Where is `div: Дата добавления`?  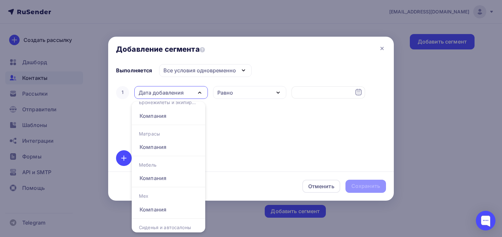 div: Дата добавления is located at coordinates (161, 92).